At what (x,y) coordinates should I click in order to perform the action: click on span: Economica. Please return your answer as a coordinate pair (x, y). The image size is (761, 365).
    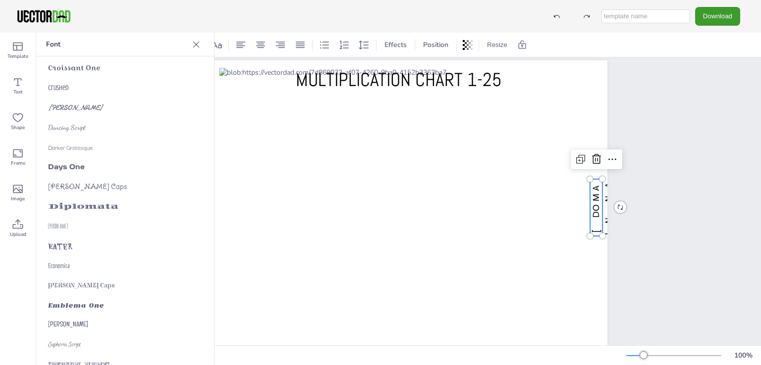
    Looking at the image, I should click on (59, 266).